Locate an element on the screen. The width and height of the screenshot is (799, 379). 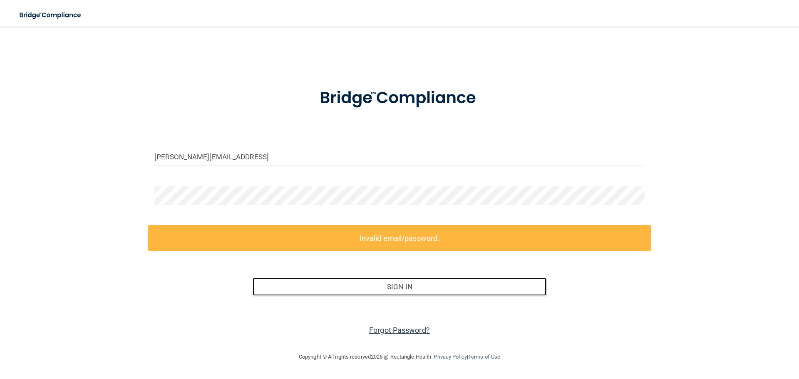
input: Email is located at coordinates (400, 157).